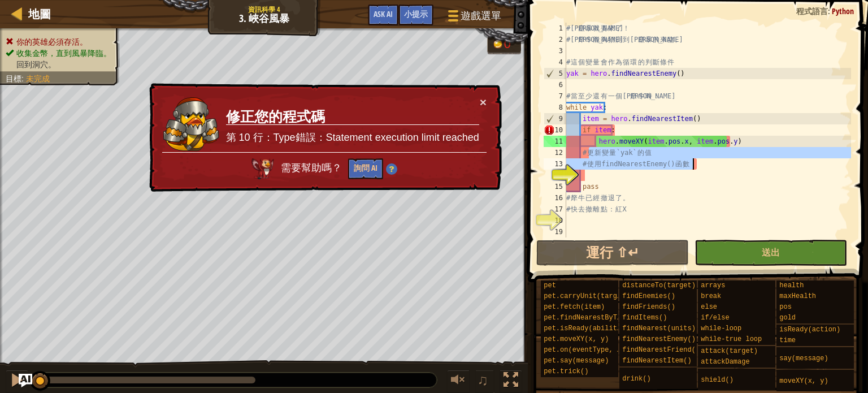  What do you see at coordinates (510, 45) in the screenshot?
I see `div: 0` at bounding box center [510, 45].